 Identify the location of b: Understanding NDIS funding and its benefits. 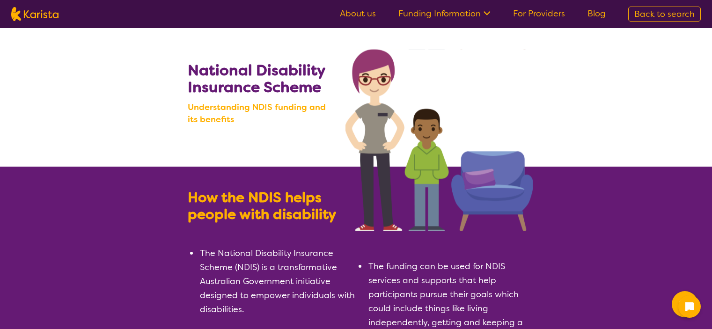
(262, 113).